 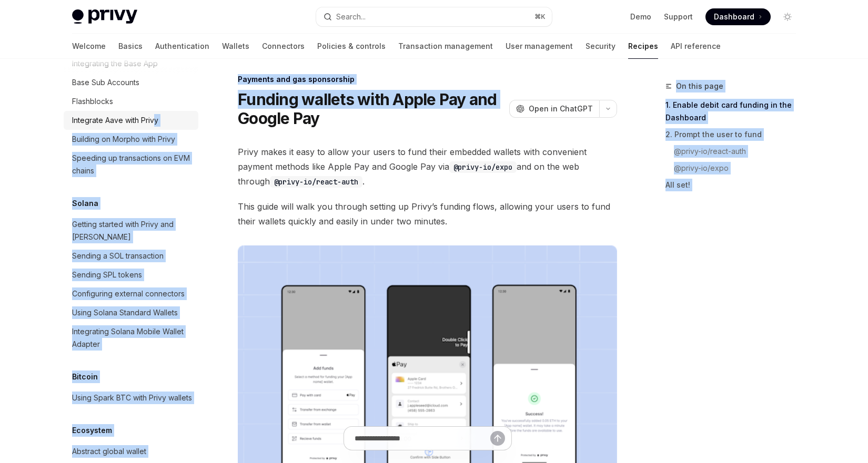 I want to click on a: Base Sub Accounts, so click(x=131, y=83).